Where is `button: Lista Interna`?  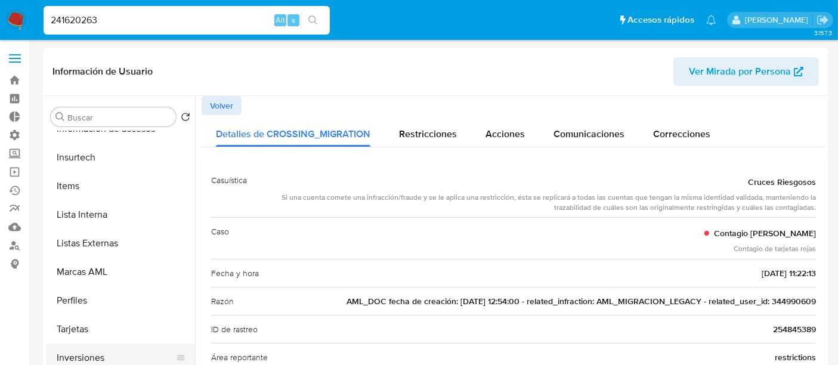
button: Lista Interna is located at coordinates (120, 215).